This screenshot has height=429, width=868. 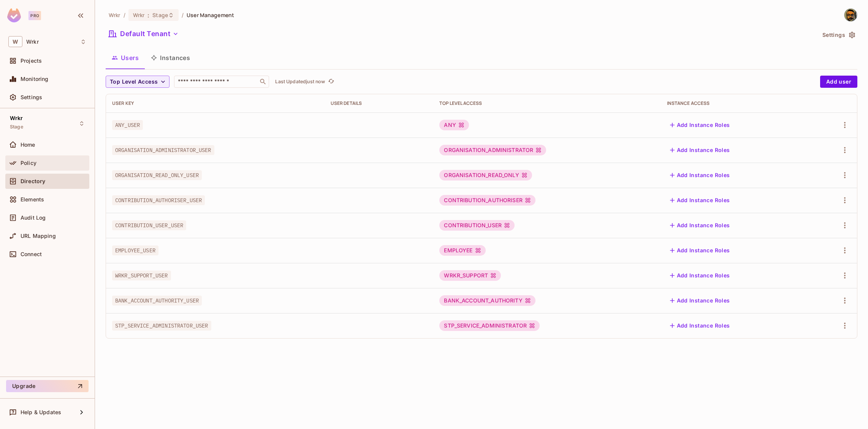 What do you see at coordinates (485, 175) in the screenshot?
I see `div: ORGANISATION_READ_ONLY` at bounding box center [485, 175].